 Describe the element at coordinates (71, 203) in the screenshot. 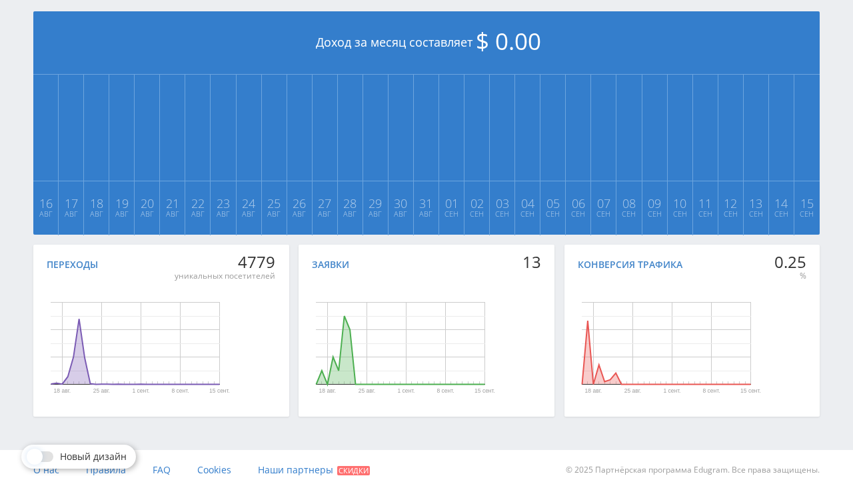

I see `span: 17` at that location.